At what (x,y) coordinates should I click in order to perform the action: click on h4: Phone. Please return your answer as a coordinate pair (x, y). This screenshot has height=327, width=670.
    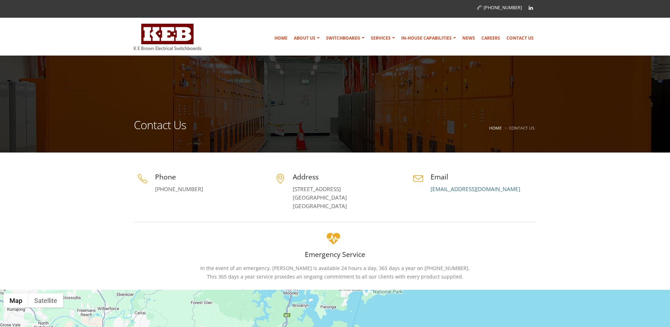
    Looking at the image, I should click on (208, 176).